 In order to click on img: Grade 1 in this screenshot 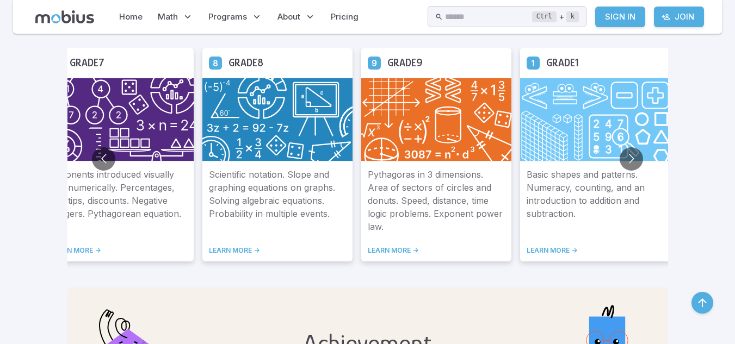, I will do `click(595, 120)`.